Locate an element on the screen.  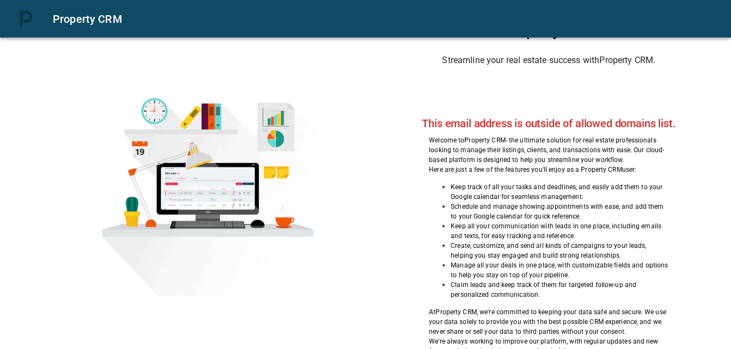
p: Keep track of all your tasks and deadlines, and easily add them to your Google calendar for seaml... is located at coordinates (560, 192).